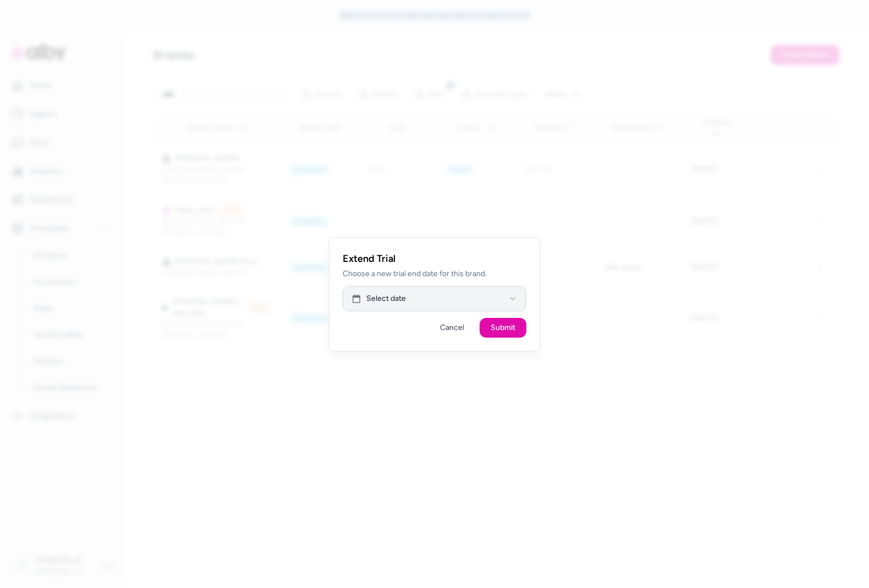 The height and width of the screenshot is (588, 869). What do you see at coordinates (434, 259) in the screenshot?
I see `h2: Extend Trial` at bounding box center [434, 259].